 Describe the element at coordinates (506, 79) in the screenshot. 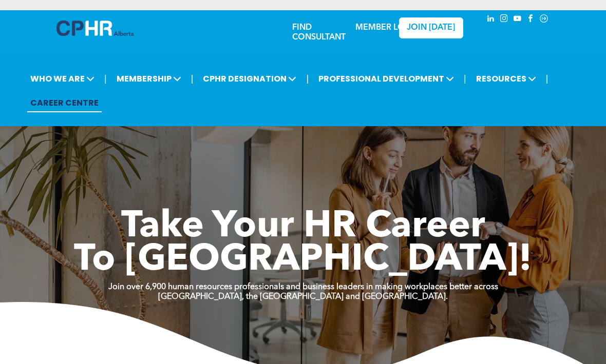

I see `span: RESOURCES` at that location.